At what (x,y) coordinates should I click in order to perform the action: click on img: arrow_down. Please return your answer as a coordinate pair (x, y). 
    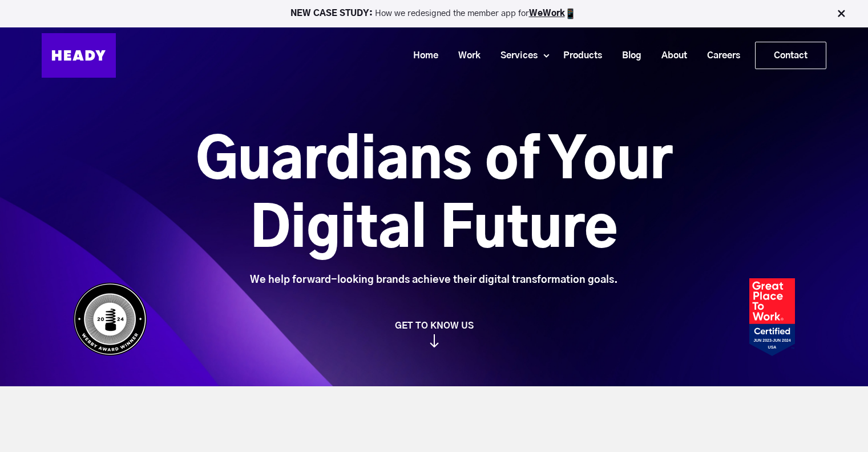
    Looking at the image, I should click on (434, 341).